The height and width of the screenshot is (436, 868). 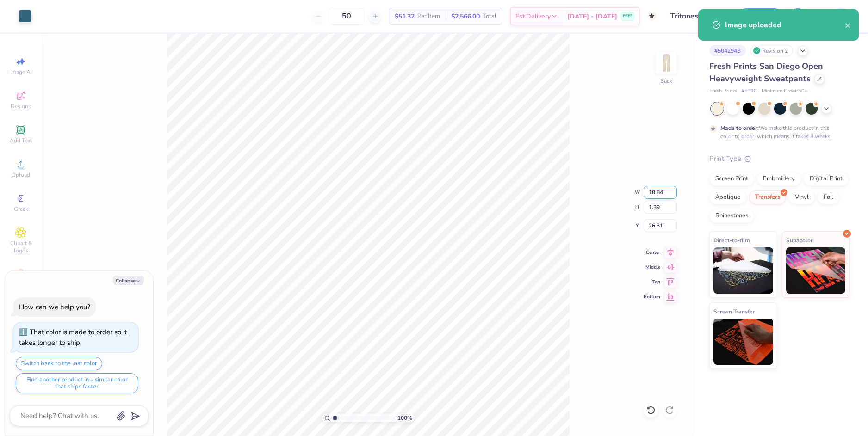 What do you see at coordinates (405, 418) in the screenshot?
I see `span: 100 %` at bounding box center [405, 418].